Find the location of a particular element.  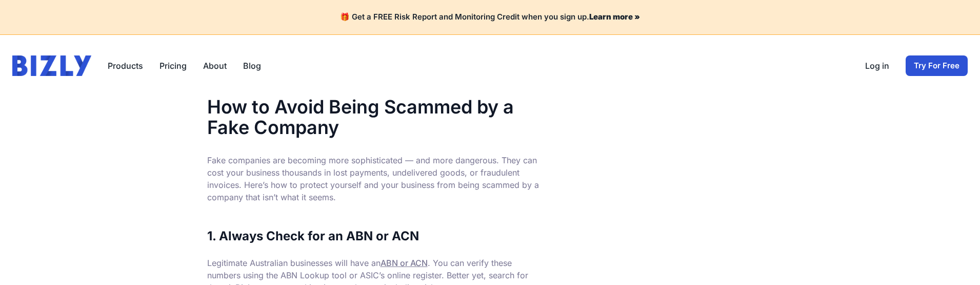

a: Log in is located at coordinates (876, 66).